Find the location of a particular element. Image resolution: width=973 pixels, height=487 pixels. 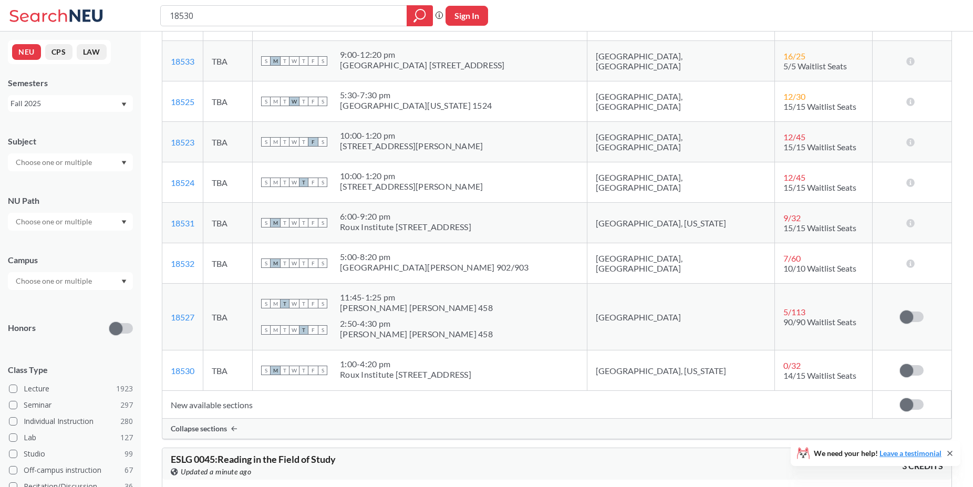

span: Class Type is located at coordinates (70, 370).